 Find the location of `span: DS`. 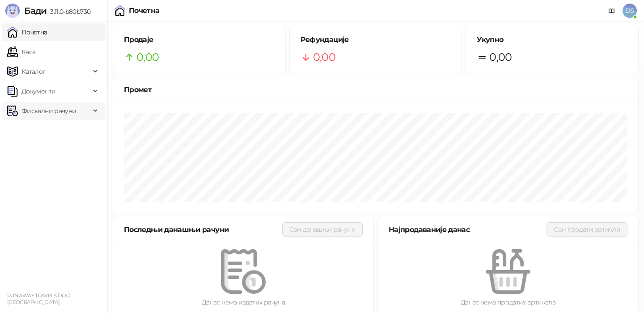

span: DS is located at coordinates (630, 11).